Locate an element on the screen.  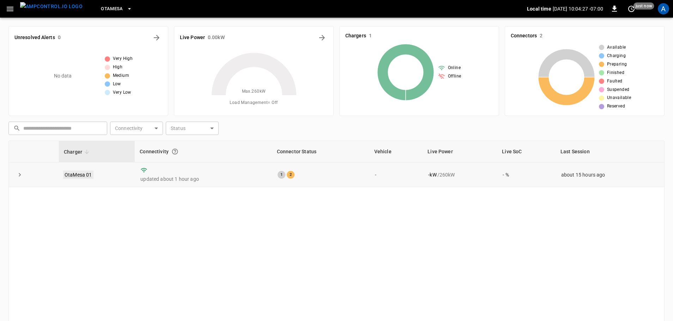
h6: Live Power is located at coordinates (192, 38).